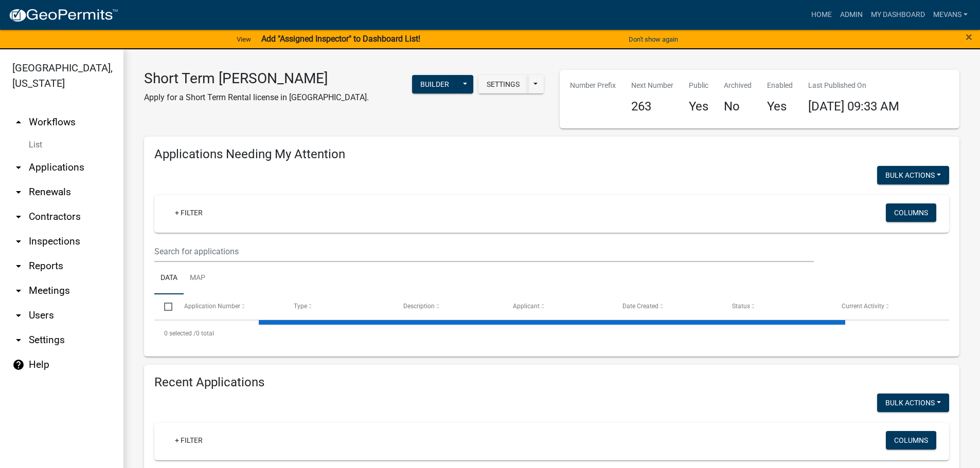  Describe the element at coordinates (338, 307) in the screenshot. I see `datatable-header-cell: Type` at that location.